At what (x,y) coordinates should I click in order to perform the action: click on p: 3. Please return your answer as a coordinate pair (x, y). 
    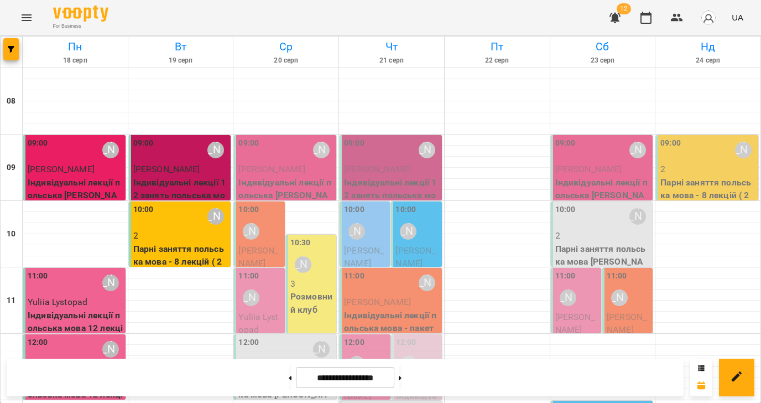
    Looking at the image, I should click on (312, 284).